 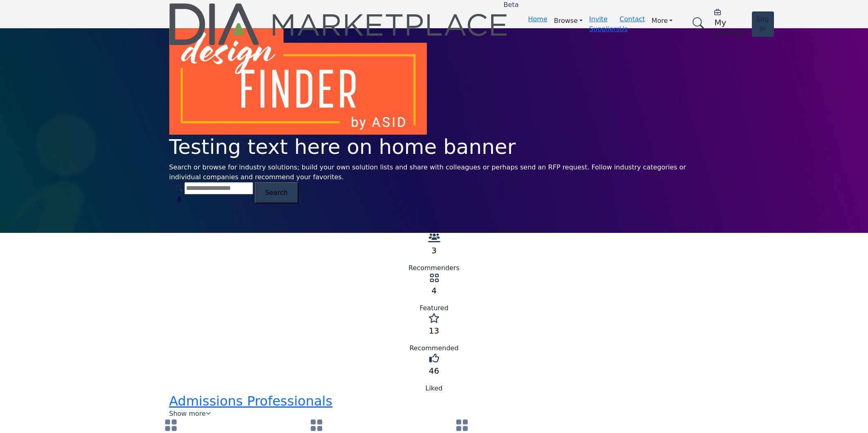 What do you see at coordinates (434, 239) in the screenshot?
I see `a: View Recommenders` at bounding box center [434, 239].